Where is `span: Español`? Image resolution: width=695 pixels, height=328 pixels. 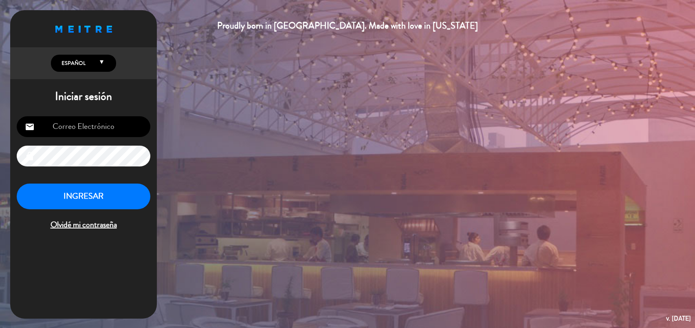 span: Español is located at coordinates (73, 63).